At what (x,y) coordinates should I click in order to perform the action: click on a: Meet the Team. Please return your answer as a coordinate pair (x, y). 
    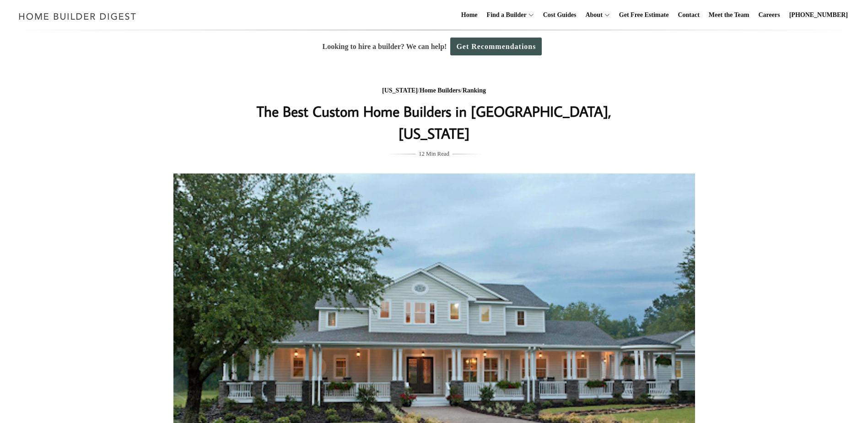
    Looking at the image, I should click on (729, 15).